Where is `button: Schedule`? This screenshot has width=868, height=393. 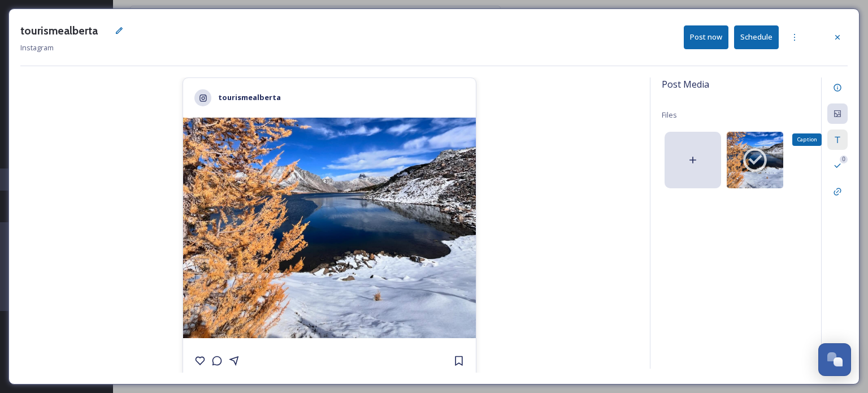 button: Schedule is located at coordinates (756, 36).